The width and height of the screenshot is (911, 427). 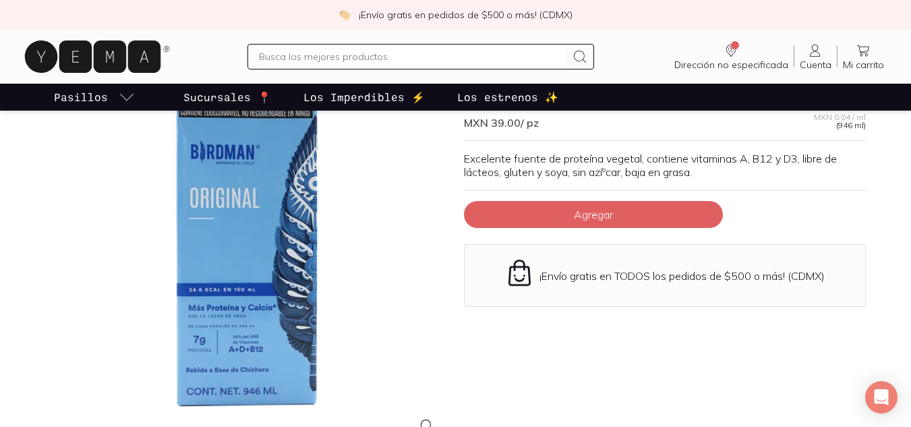 I want to click on button: Agregar, so click(x=594, y=215).